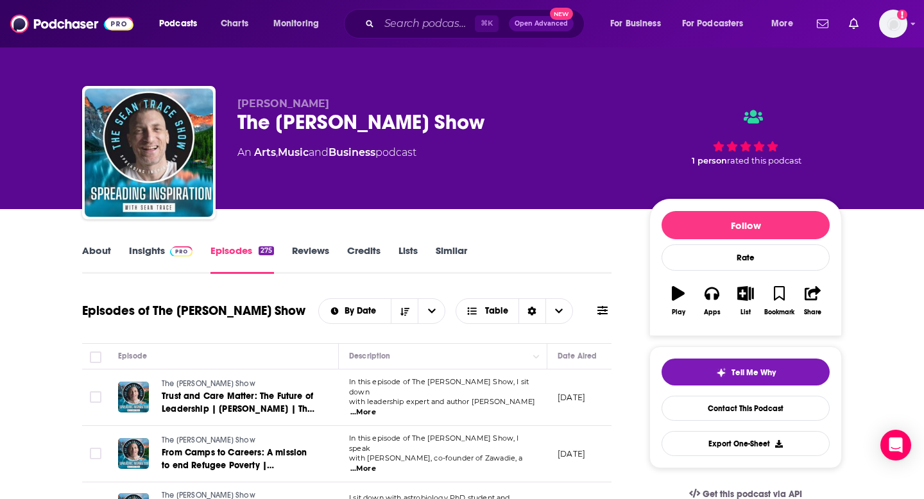 This screenshot has height=499, width=924. Describe the element at coordinates (72, 24) in the screenshot. I see `a: Podchaser - Follow, Share and Rate Podcasts` at that location.